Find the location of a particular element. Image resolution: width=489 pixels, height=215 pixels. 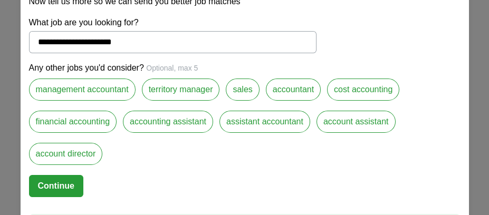

span: Optional, max 5 is located at coordinates (172, 68).